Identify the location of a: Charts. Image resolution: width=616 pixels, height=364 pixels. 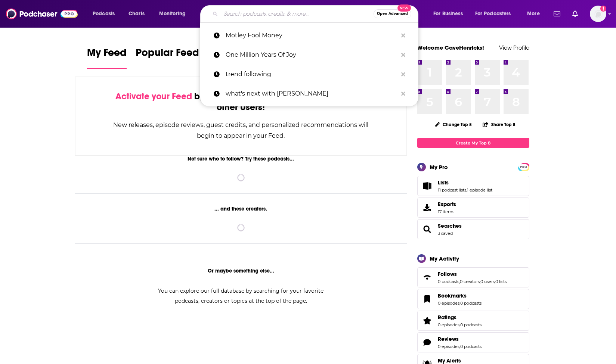
(136, 14).